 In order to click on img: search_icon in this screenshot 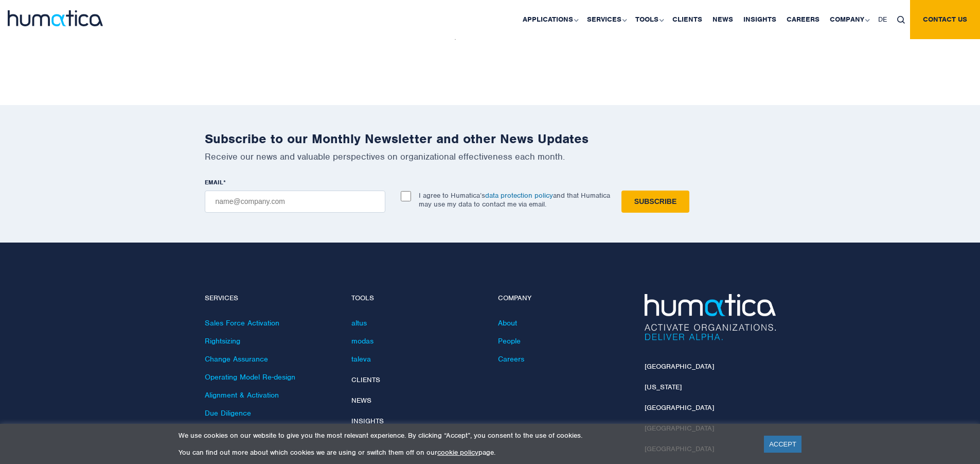, I will do `click(901, 19)`.